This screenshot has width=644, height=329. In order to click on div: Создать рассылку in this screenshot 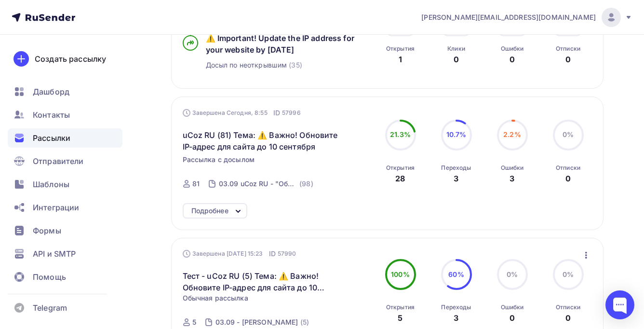, I will do `click(70, 59)`.